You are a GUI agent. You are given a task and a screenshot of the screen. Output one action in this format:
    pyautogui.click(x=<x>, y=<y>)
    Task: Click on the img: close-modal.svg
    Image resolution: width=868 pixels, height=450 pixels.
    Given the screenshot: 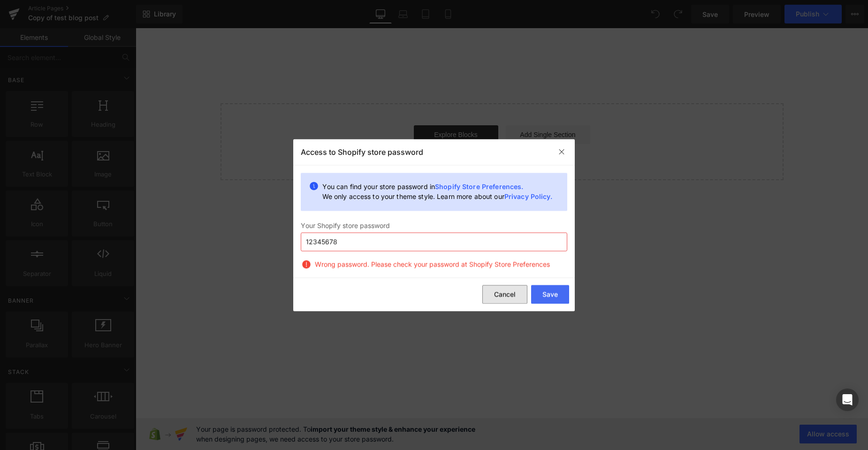 What is the action you would take?
    pyautogui.click(x=562, y=152)
    